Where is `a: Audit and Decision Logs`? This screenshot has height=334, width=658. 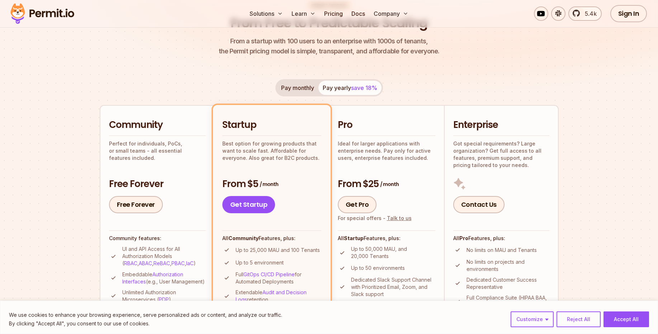 a: Audit and Decision Logs is located at coordinates (271, 296).